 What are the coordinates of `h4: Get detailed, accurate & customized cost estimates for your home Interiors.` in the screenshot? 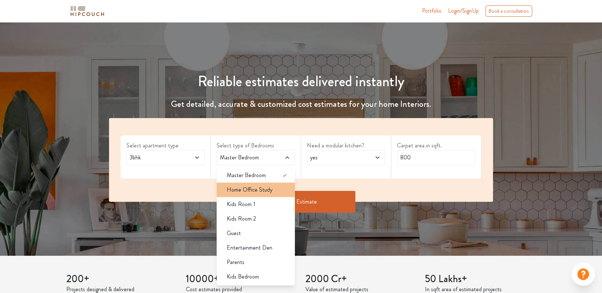 It's located at (301, 104).